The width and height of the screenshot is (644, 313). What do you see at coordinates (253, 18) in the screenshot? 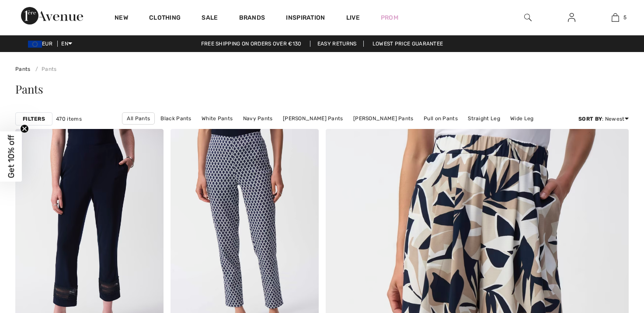
I see `a: Brands` at bounding box center [253, 18].